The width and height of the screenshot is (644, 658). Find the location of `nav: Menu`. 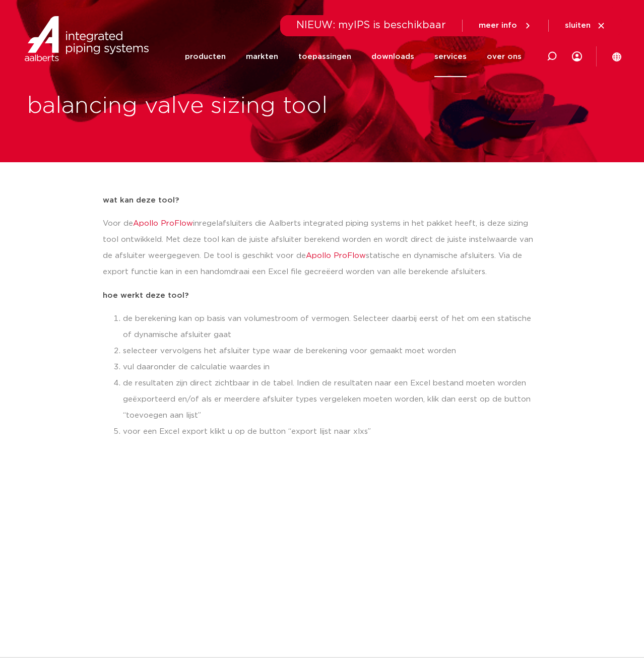

nav: Menu is located at coordinates (353, 56).